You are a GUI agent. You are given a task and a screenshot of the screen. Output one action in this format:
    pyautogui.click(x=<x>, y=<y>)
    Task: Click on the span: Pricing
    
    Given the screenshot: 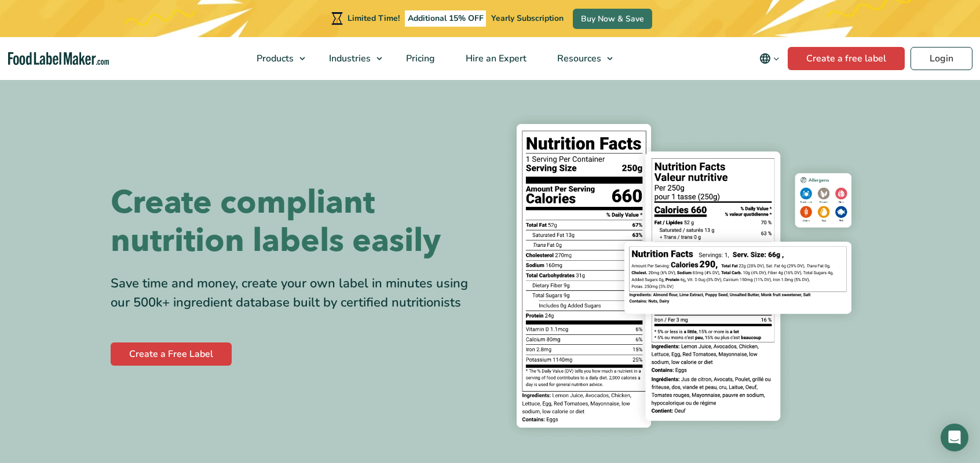 What is the action you would take?
    pyautogui.click(x=419, y=58)
    